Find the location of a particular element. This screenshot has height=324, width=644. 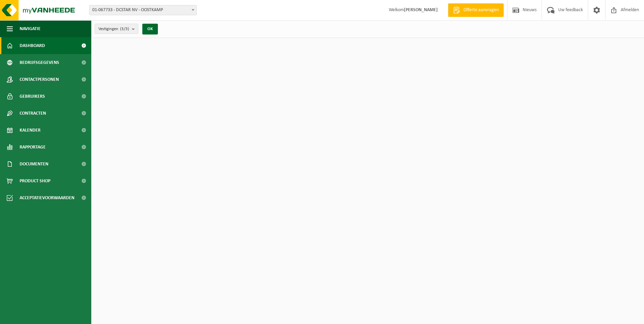

span: Contactpersonen is located at coordinates (39, 80).